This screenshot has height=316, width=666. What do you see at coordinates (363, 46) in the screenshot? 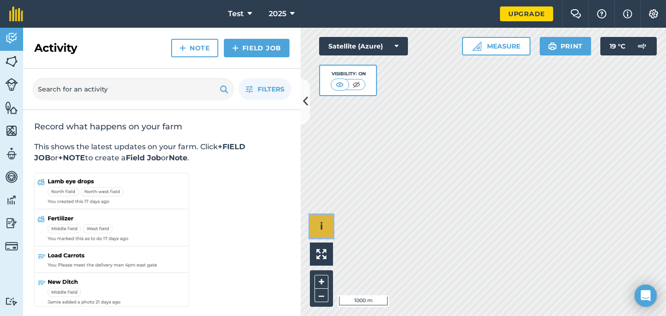
I see `button: Satellite (Azure)` at bounding box center [363, 46].